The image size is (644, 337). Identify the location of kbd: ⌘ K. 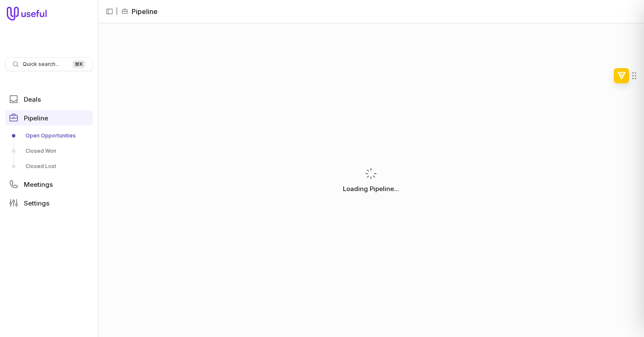
(79, 65).